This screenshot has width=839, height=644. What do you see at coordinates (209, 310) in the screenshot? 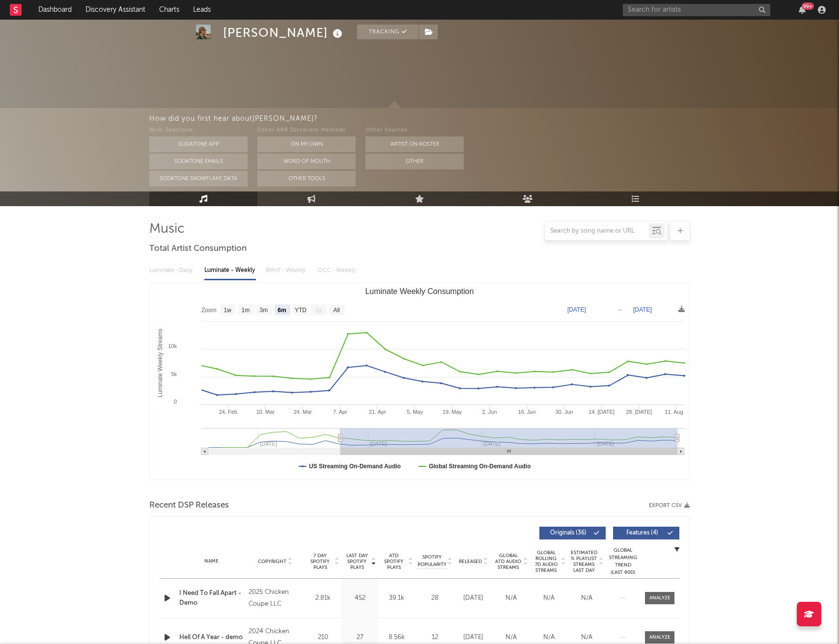
I see `text: Zoom` at bounding box center [209, 310].